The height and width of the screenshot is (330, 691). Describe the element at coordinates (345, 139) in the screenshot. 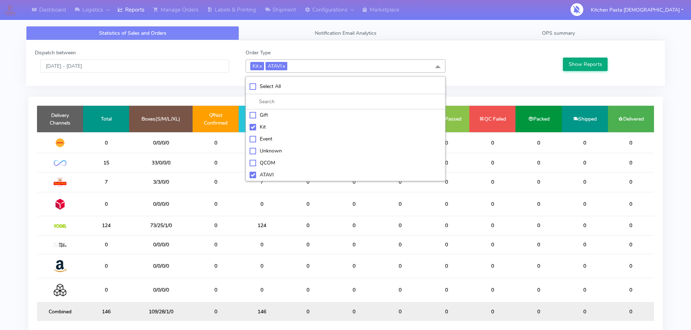

I see `div: Event` at that location.